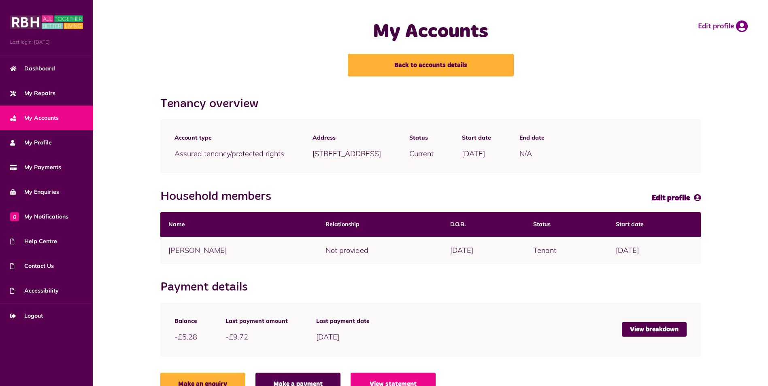 The width and height of the screenshot is (768, 386). Describe the element at coordinates (31, 142) in the screenshot. I see `span: My Profile` at that location.